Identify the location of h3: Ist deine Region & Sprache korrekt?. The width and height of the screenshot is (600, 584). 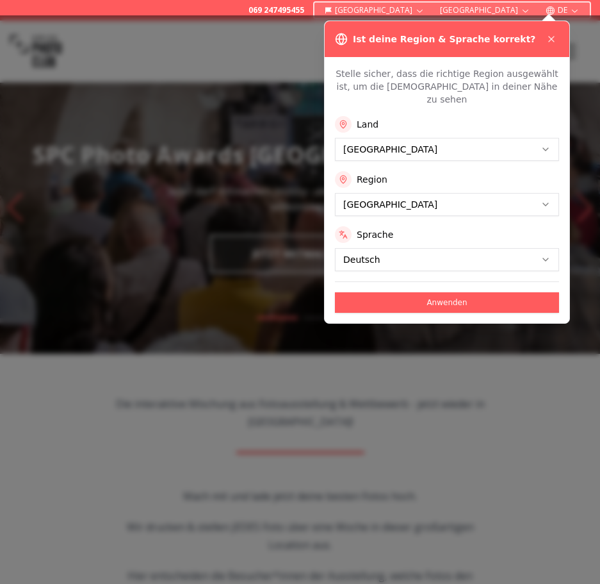
(444, 39).